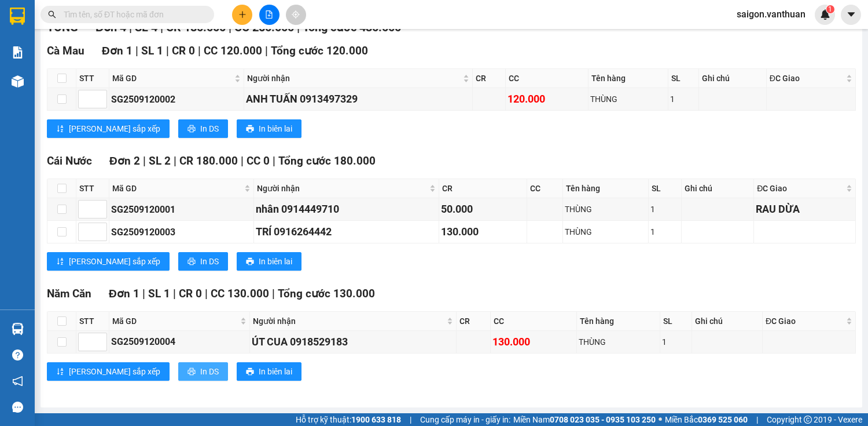  I want to click on div: SG2509120002, so click(176, 99).